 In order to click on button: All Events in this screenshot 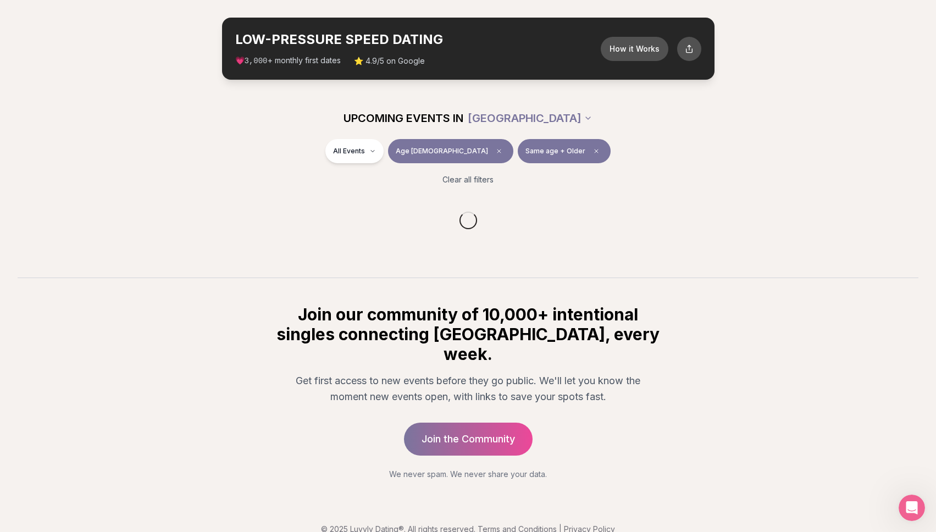, I will do `click(354, 151)`.